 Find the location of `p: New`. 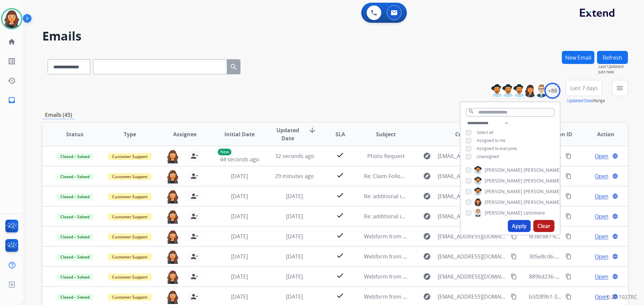

p: New is located at coordinates (225, 152).